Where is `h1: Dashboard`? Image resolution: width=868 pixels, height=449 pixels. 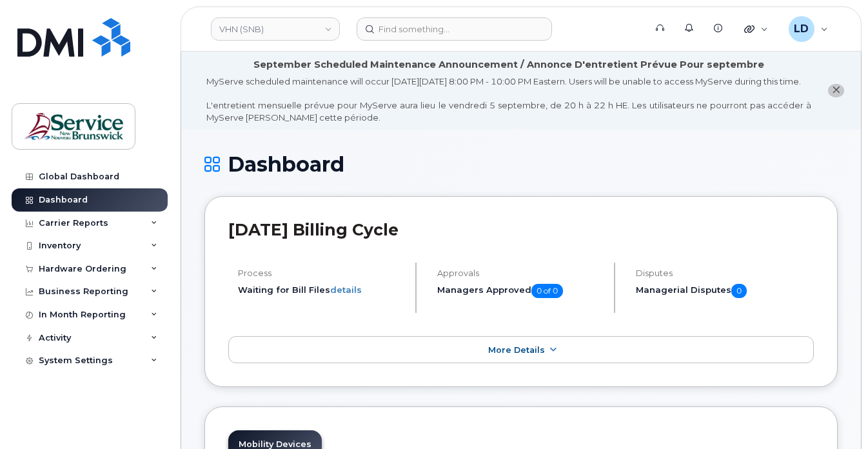
h1: Dashboard is located at coordinates (521, 164).